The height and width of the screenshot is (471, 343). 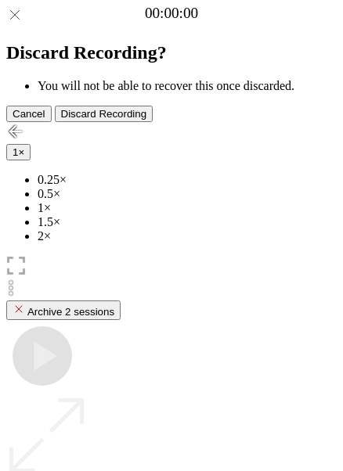 I want to click on h2: Discard Recording?, so click(x=171, y=52).